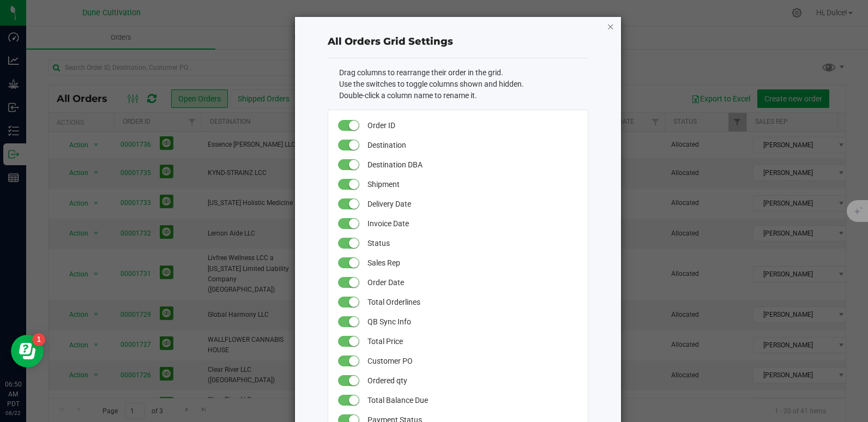 Image resolution: width=868 pixels, height=422 pixels. I want to click on span: Total Price, so click(471, 341).